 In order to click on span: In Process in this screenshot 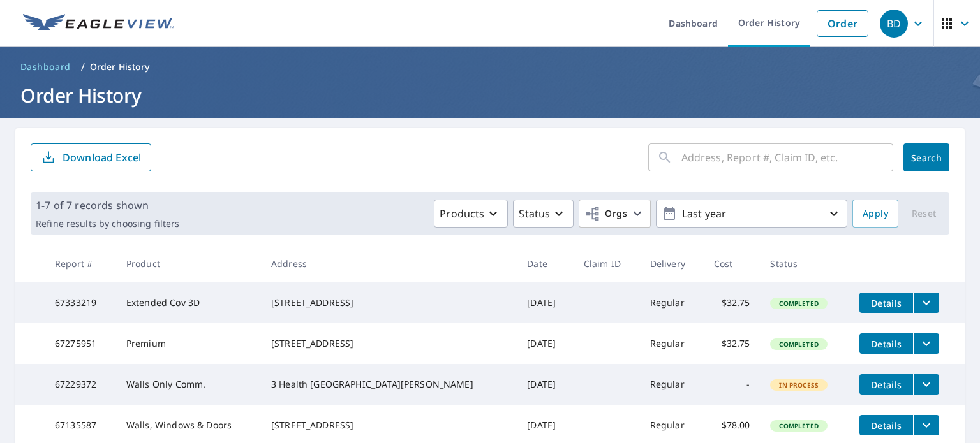, I will do `click(799, 385)`.